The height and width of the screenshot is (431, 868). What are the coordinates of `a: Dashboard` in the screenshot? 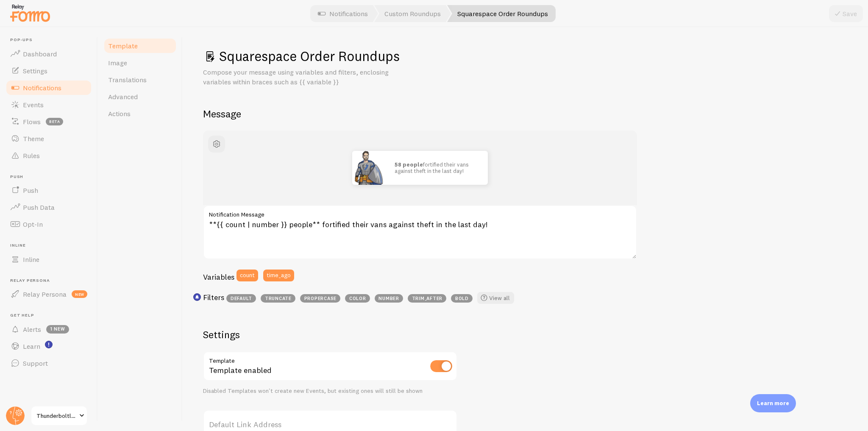 It's located at (48, 54).